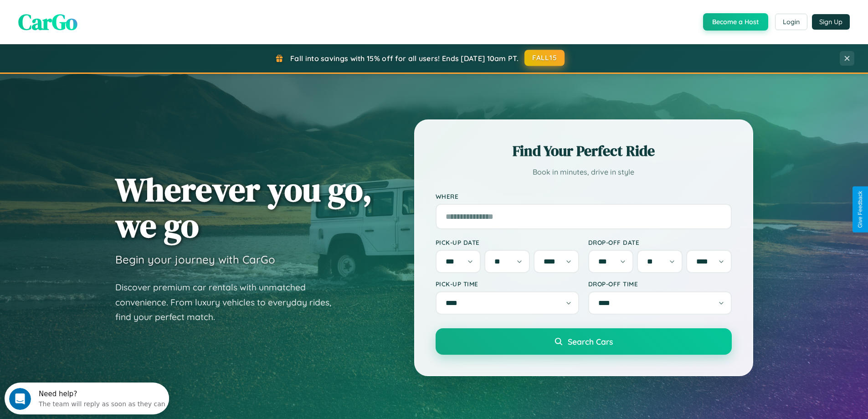 This screenshot has width=868, height=419. I want to click on button: Sign Up, so click(830, 22).